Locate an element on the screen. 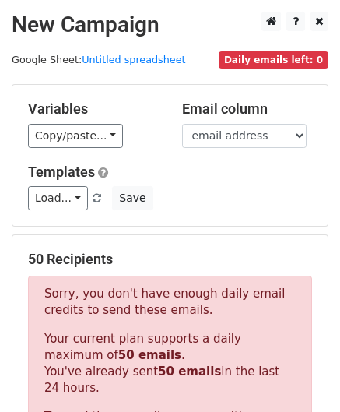  a: Load... is located at coordinates (58, 198).